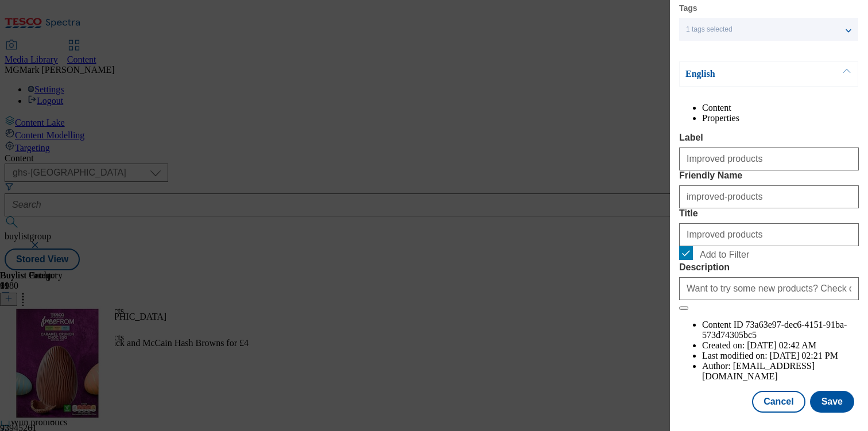  What do you see at coordinates (780, 330) in the screenshot?
I see `li: Content ID` at bounding box center [780, 330].